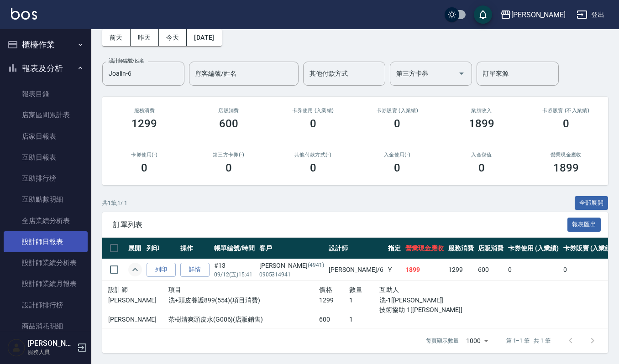 This screenshot has height=364, width=619. What do you see at coordinates (533, 248) in the screenshot?
I see `th: 卡券使用 (入業績)` at bounding box center [533, 248].